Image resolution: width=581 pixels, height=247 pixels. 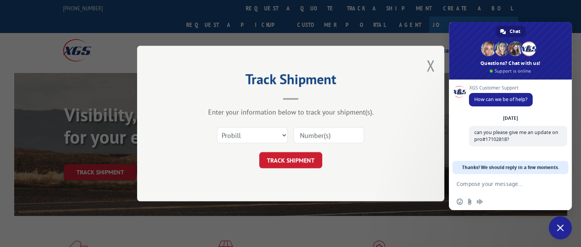 What do you see at coordinates (291, 112) in the screenshot?
I see `div: Enter your information below to track your shipment(s).` at bounding box center [291, 112].